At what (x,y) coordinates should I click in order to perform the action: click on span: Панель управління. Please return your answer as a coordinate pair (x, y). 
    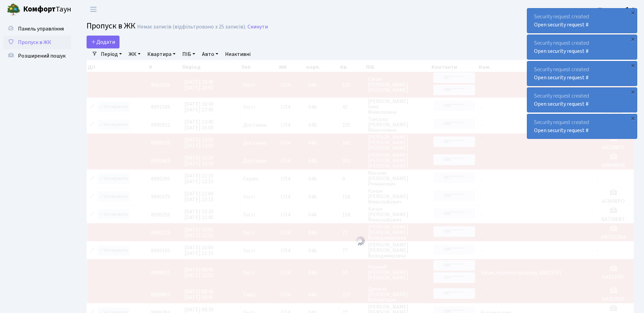
    Looking at the image, I should click on (41, 29).